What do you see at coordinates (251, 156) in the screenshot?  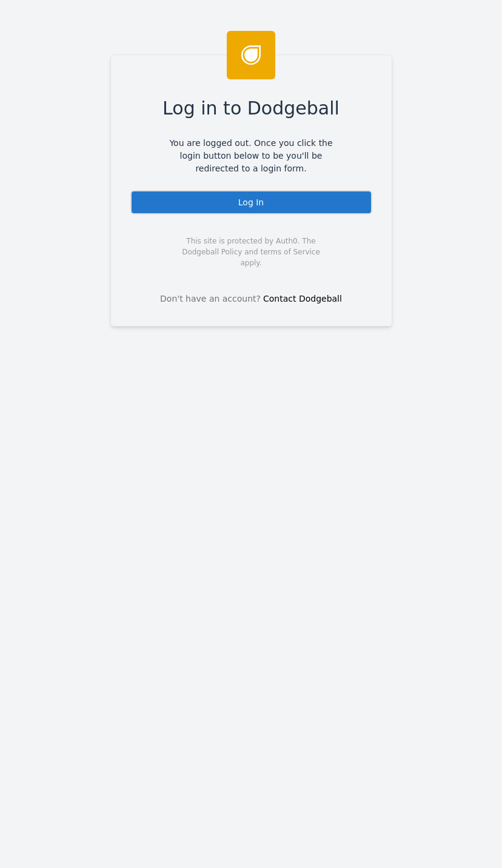 I see `span: You are logged out. Once you click the login button below to be you'll be redirected to a login f...` at bounding box center [251, 156].